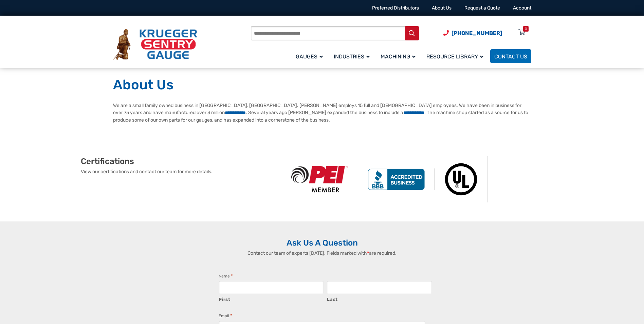 The height and width of the screenshot is (324, 644). I want to click on label: First, so click(271, 298).